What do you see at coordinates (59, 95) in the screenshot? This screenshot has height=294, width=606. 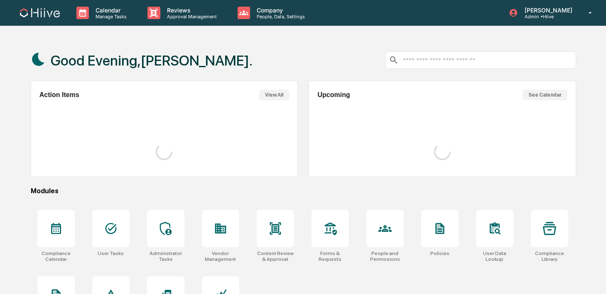 I see `h2: Action Items` at bounding box center [59, 95].